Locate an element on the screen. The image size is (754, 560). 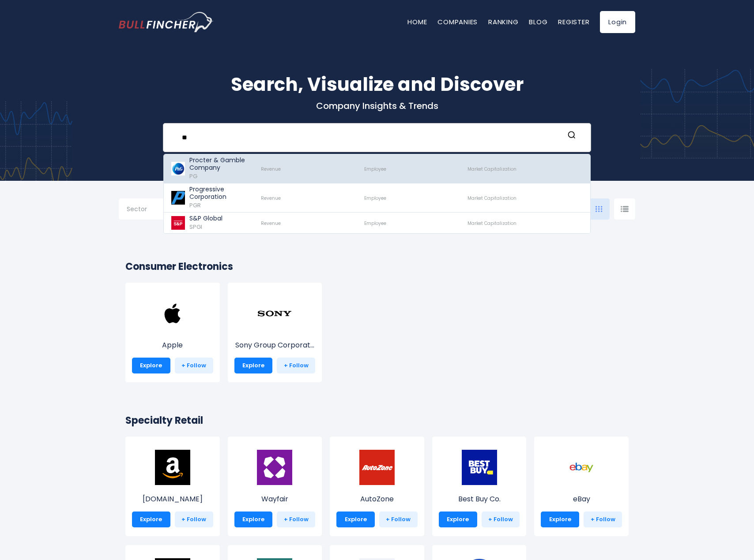
a: Wayfair is located at coordinates (275, 485).